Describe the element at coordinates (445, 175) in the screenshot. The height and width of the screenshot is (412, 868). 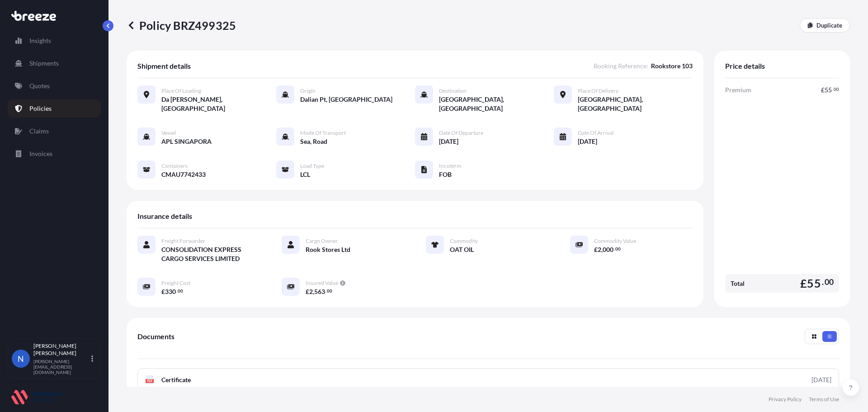
I see `span: FOB` at that location.